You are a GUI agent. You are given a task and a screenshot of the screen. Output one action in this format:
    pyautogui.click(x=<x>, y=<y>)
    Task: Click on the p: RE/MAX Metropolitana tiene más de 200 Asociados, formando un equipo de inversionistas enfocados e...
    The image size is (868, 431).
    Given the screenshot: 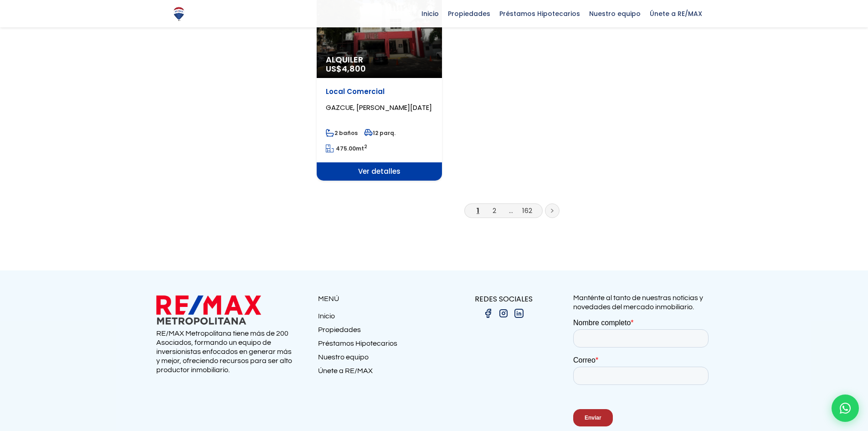 What is the action you would take?
    pyautogui.click(x=226, y=351)
    